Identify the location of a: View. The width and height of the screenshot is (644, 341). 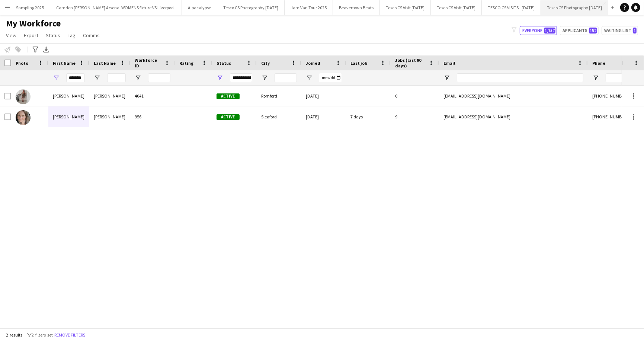
(11, 35).